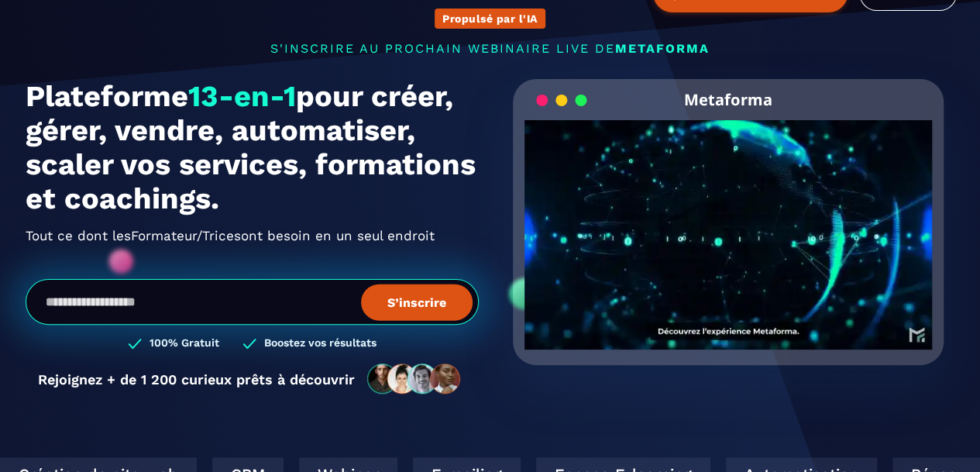  I want to click on h3: 100% Gratuit, so click(184, 344).